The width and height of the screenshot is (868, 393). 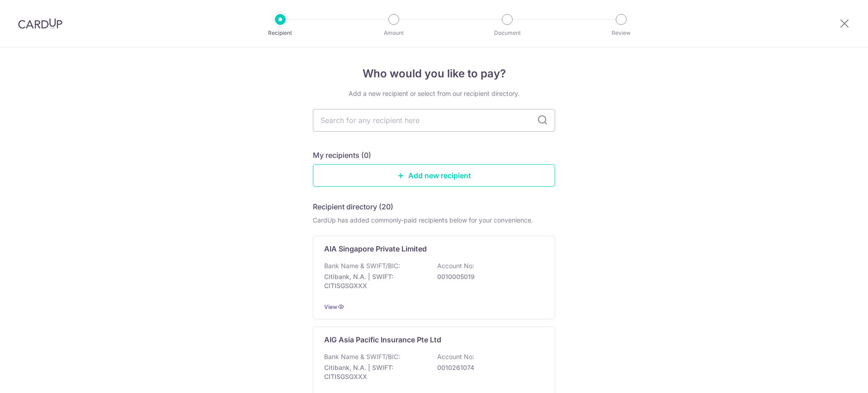 What do you see at coordinates (434, 176) in the screenshot?
I see `a: Add new recipient` at bounding box center [434, 176].